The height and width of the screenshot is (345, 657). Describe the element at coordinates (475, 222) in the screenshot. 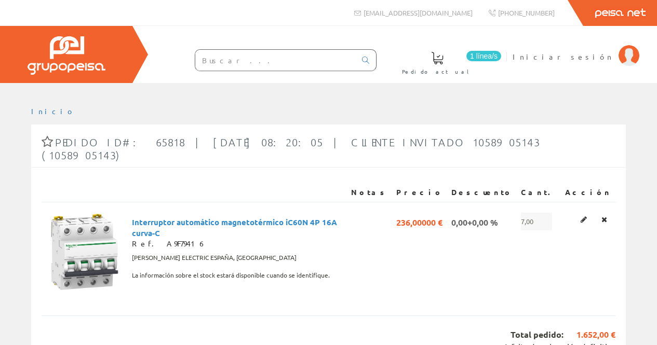

I see `span: 0,00+0,00 %` at that location.